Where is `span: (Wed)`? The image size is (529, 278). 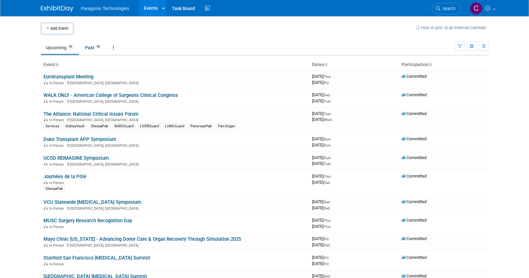 span: (Wed) is located at coordinates (328, 120).